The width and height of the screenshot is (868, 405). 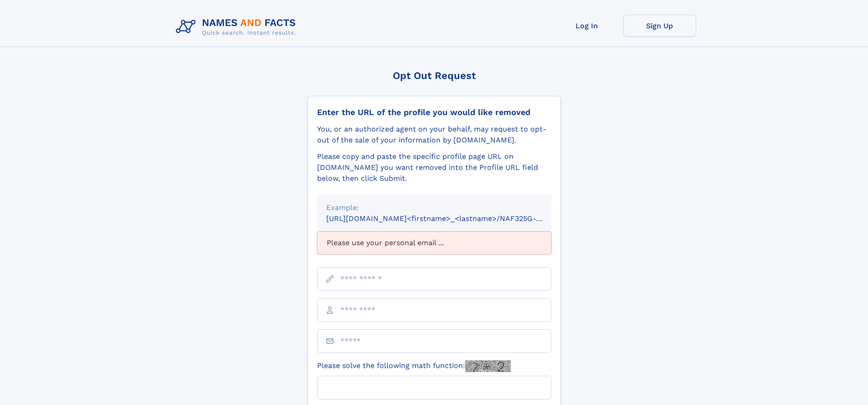 What do you see at coordinates (434, 75) in the screenshot?
I see `div: Opt Out Request` at bounding box center [434, 75].